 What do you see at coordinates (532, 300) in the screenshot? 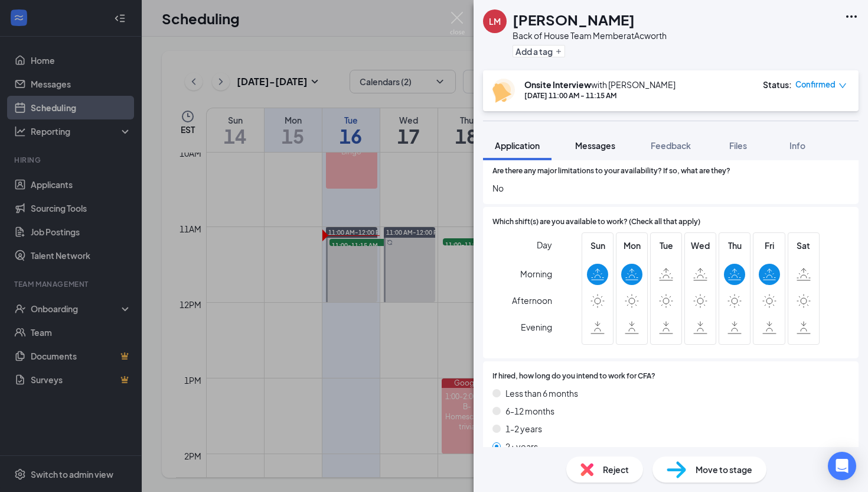
I see `span: Afternoon` at bounding box center [532, 300].